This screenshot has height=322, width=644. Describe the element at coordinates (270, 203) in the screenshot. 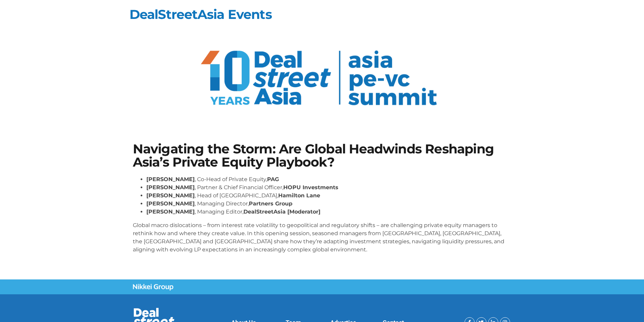

I see `strong: Partners Group` at that location.